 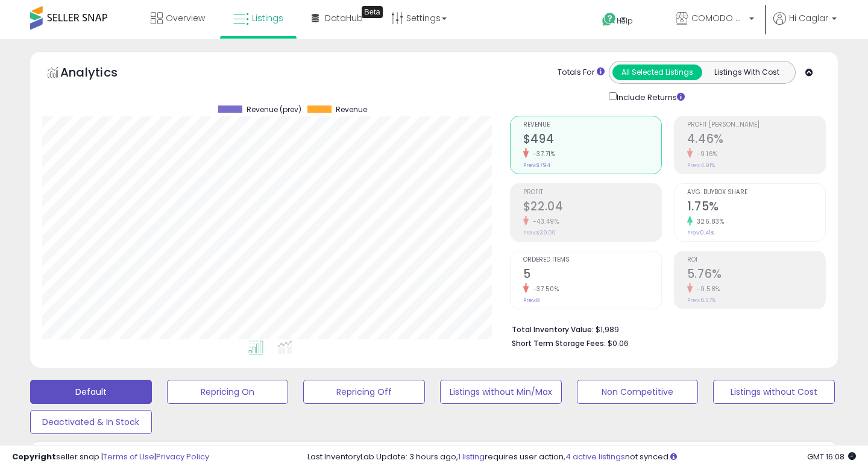 What do you see at coordinates (91, 422) in the screenshot?
I see `button: Deactivated & In Stock` at bounding box center [91, 422].